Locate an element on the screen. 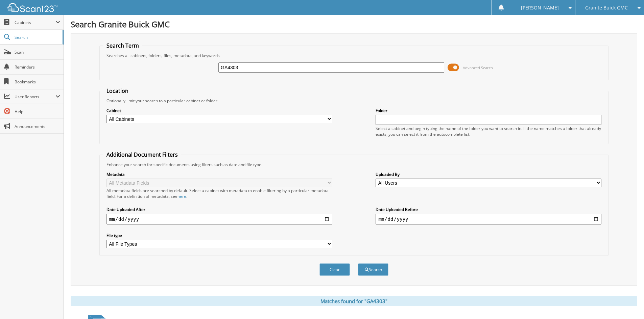  span: Bookmarks is located at coordinates (37, 82).